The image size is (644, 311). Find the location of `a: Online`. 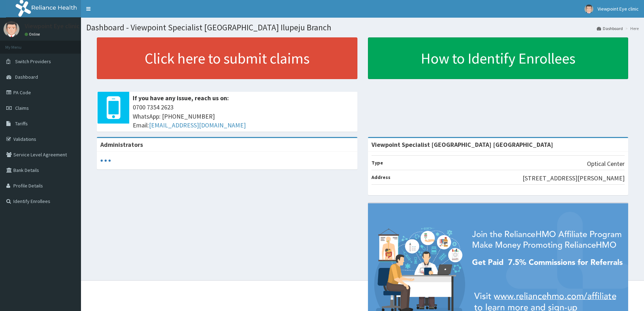

a: Online is located at coordinates (33, 34).